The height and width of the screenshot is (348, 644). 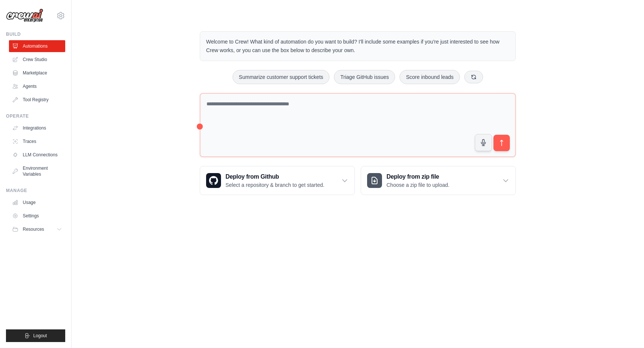 I want to click on div: Build, so click(x=35, y=34).